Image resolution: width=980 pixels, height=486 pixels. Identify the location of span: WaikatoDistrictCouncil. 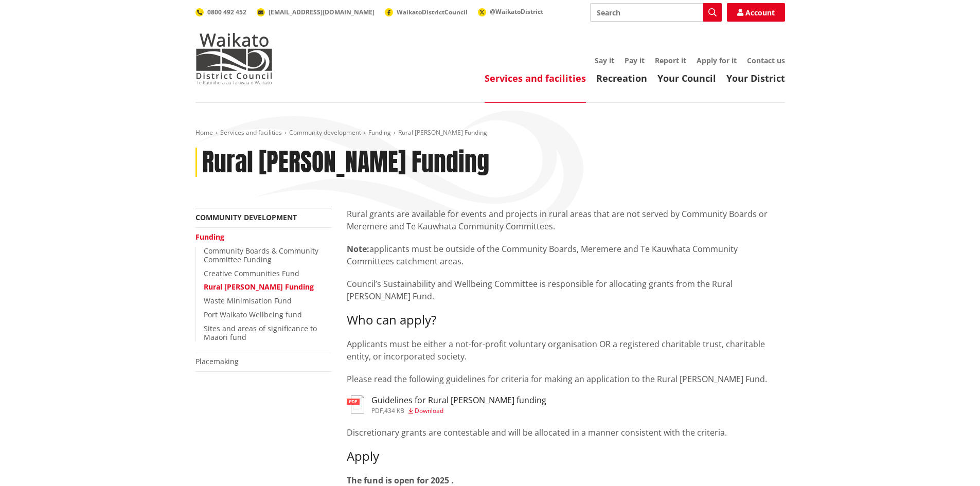
(432, 12).